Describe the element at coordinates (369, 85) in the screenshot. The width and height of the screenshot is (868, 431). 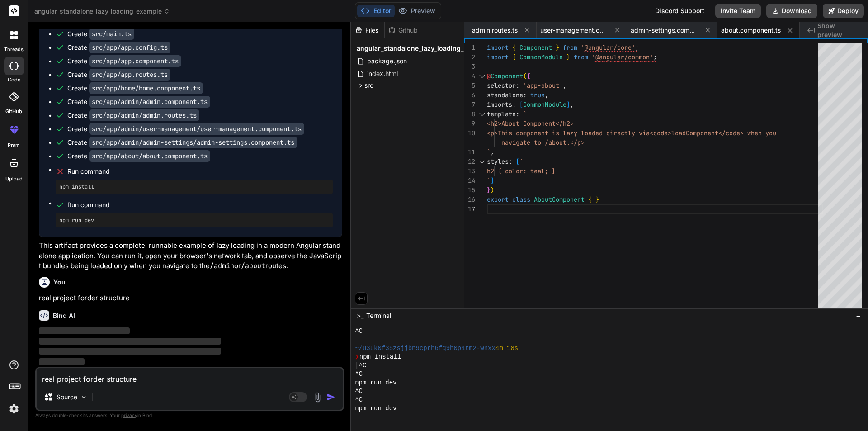
I see `span: src` at that location.